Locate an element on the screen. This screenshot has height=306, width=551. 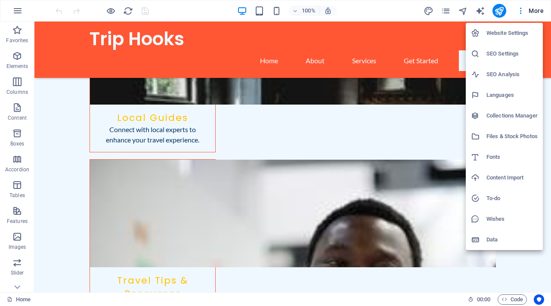
h6: Data is located at coordinates (512, 240).